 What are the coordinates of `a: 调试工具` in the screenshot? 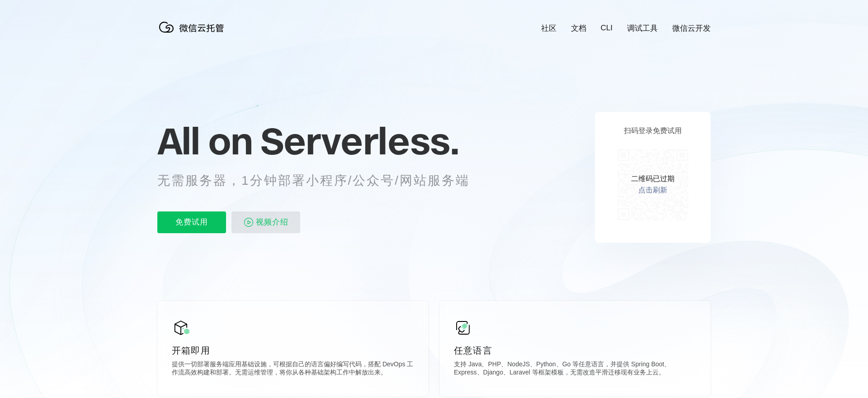 It's located at (642, 28).